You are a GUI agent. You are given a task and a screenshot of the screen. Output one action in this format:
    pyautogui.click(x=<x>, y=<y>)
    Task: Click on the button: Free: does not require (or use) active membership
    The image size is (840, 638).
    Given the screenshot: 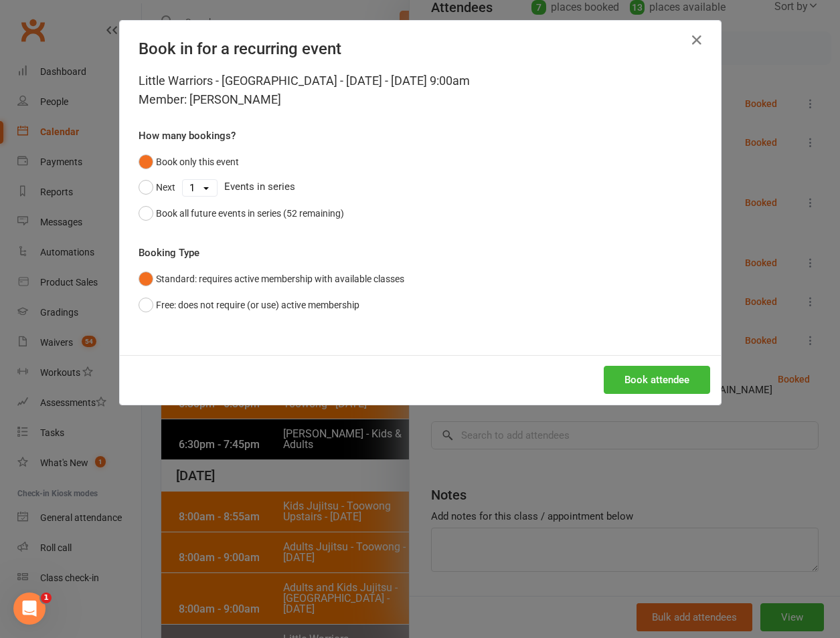 What is the action you would take?
    pyautogui.click(x=249, y=305)
    